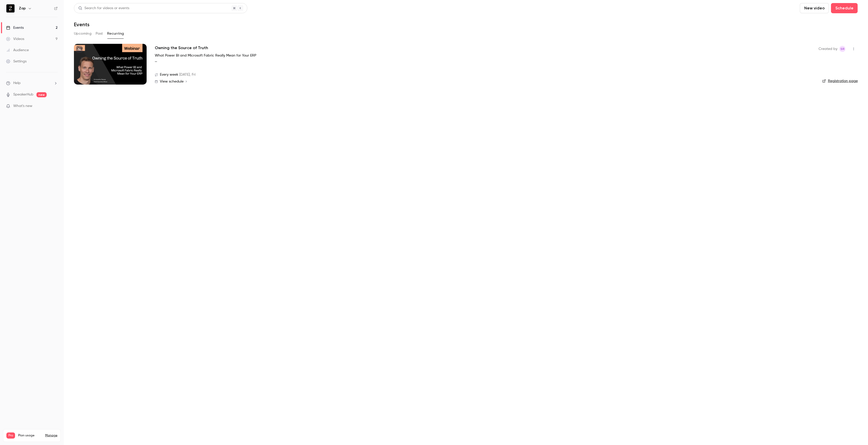 This screenshot has width=868, height=445. Describe the element at coordinates (23, 106) in the screenshot. I see `span: What's new` at that location.